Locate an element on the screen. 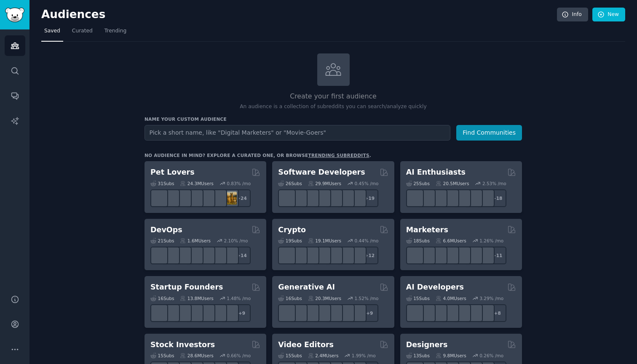  img: AItoolsCatalog is located at coordinates (438, 198).